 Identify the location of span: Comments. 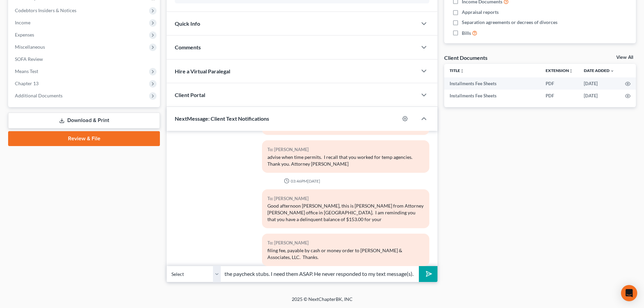
(188, 47).